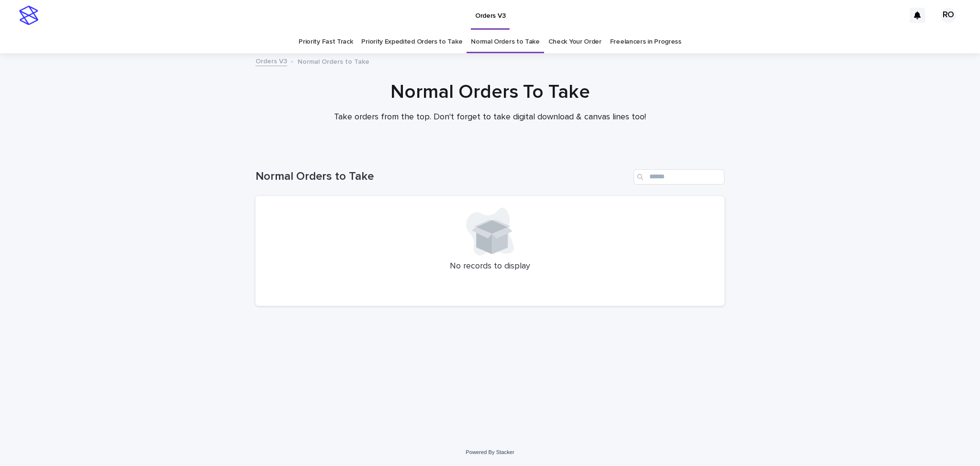 The height and width of the screenshot is (466, 980). What do you see at coordinates (949, 15) in the screenshot?
I see `div: RO` at bounding box center [949, 15].